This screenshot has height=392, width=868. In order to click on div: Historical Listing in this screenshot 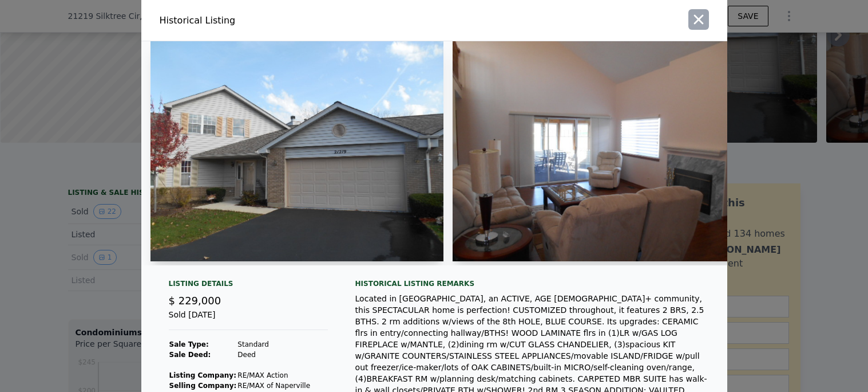, I will do `click(295, 20)`.